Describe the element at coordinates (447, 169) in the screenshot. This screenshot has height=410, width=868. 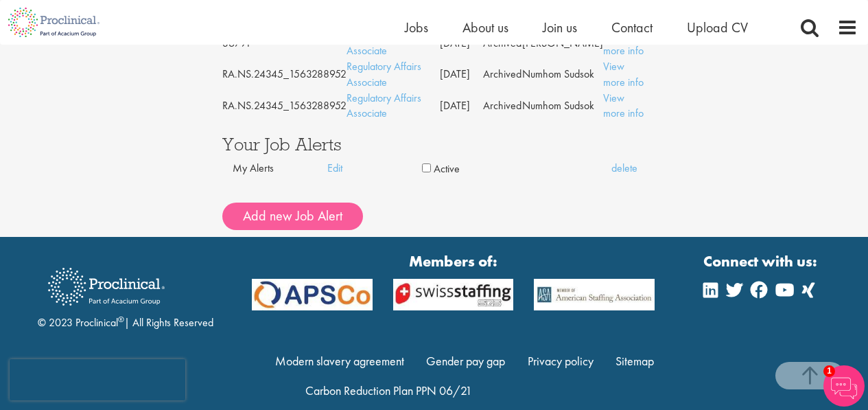
I see `label: Active` at that location.